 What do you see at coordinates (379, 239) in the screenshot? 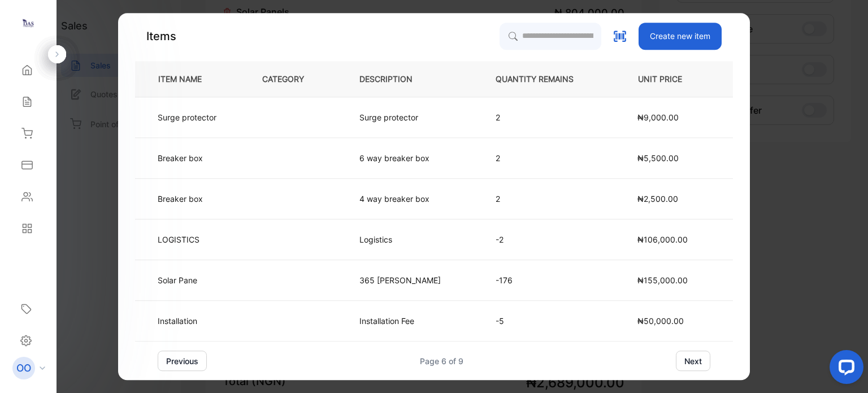
I see `p: Logistics` at bounding box center [379, 239].